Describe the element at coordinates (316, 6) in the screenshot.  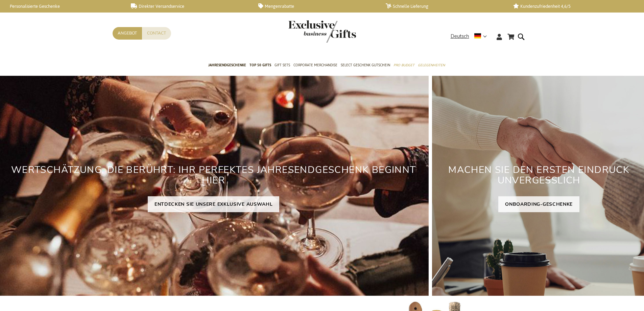
I see `a: Mengenrabatte` at that location.